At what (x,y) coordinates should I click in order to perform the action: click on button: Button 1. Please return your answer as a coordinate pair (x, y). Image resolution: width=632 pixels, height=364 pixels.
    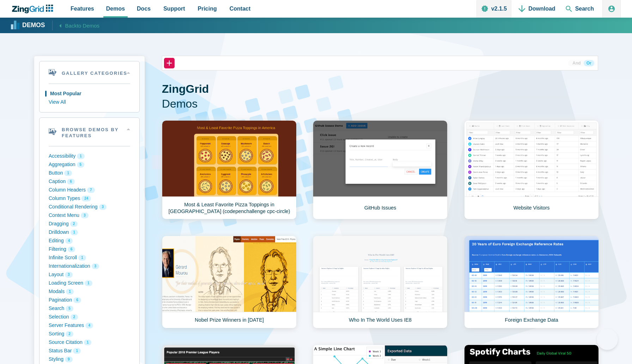
    Looking at the image, I should click on (89, 173).